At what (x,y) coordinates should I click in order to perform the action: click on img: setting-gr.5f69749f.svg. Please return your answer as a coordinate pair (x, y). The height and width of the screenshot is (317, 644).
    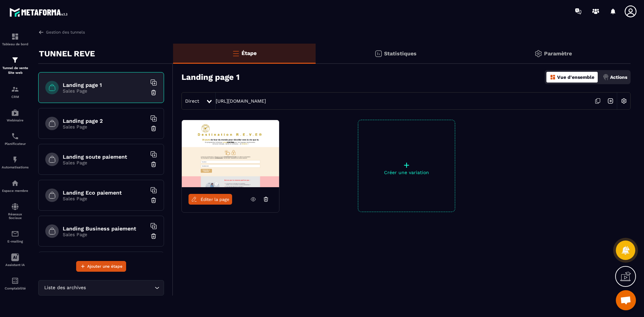
    Looking at the image, I should click on (539, 54).